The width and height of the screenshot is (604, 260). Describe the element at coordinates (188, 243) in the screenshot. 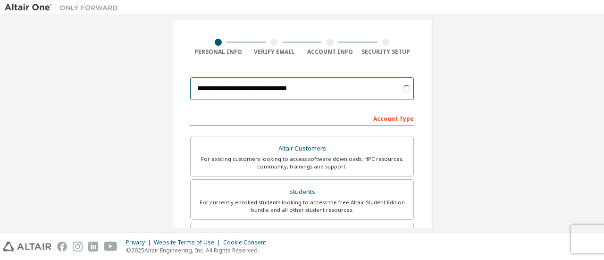

I see `div: Website Terms of Use` at that location.